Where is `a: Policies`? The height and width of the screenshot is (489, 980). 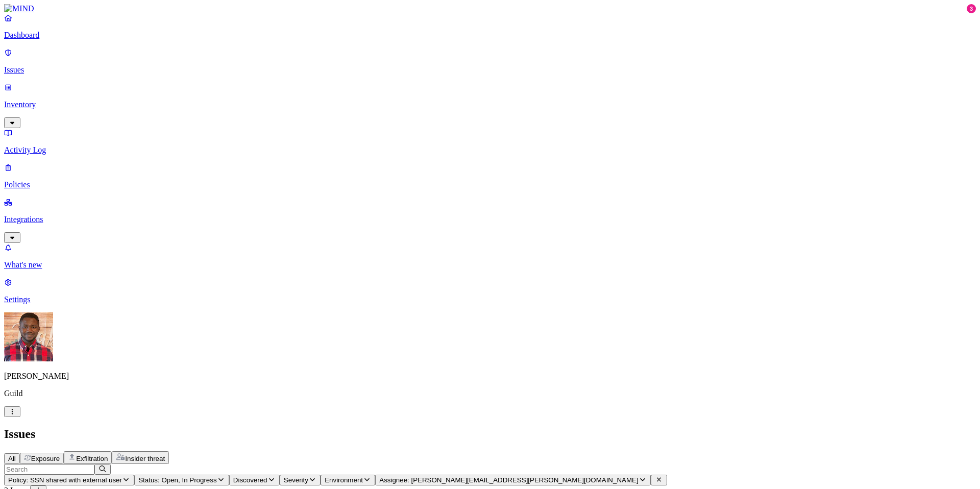 a: Policies is located at coordinates (490, 176).